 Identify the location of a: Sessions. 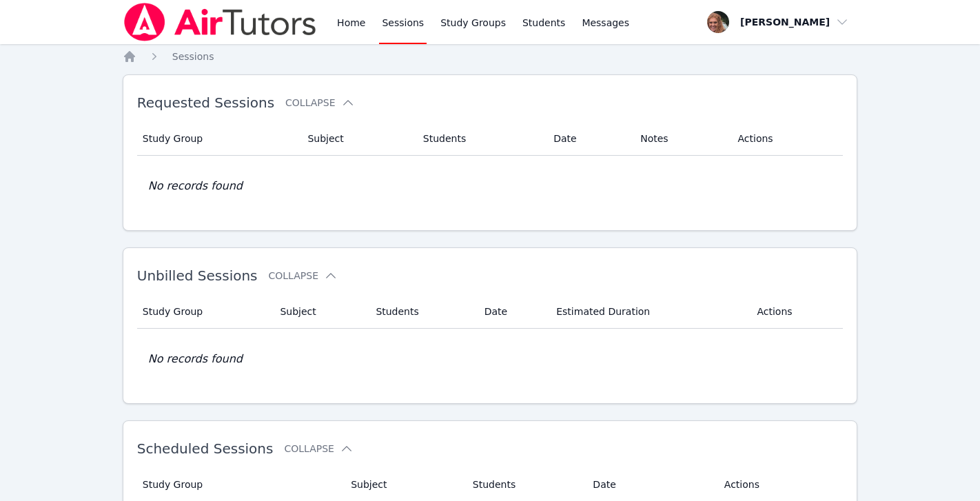
(193, 57).